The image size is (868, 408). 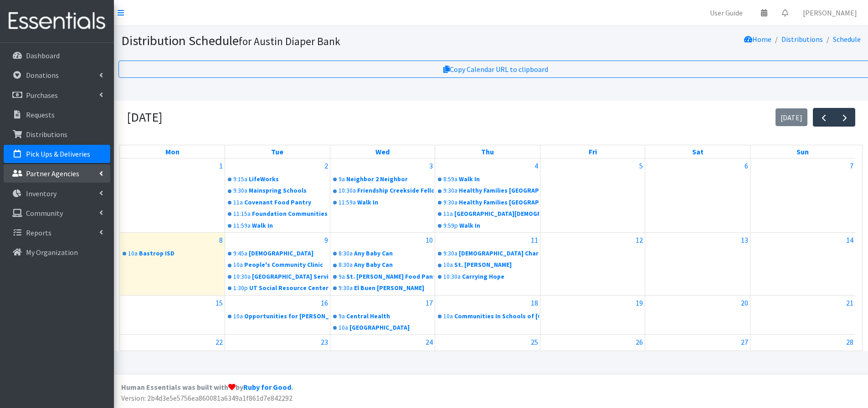 What do you see at coordinates (238, 203) in the screenshot?
I see `div: 11a` at bounding box center [238, 203].